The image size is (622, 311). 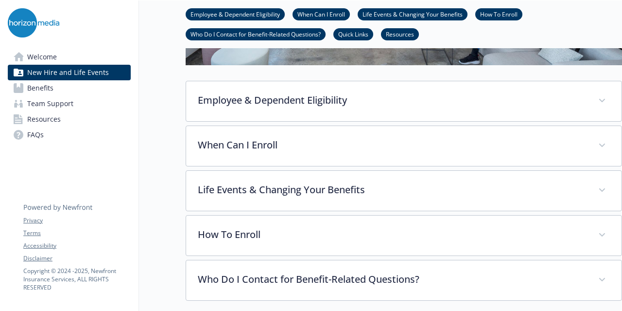 I want to click on p: Copyright © 2024 - 2025 , Newfront Insurance Services, ALL RIGHTS RESERVED, so click(x=77, y=279).